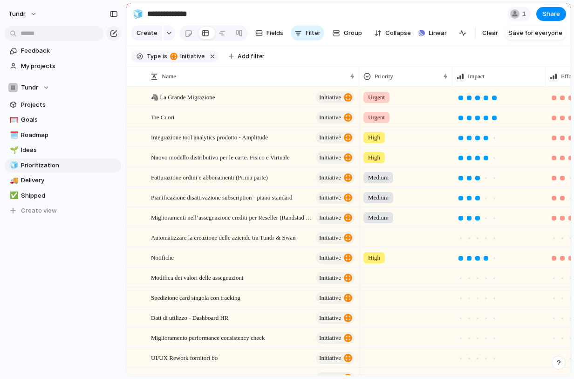  What do you see at coordinates (165, 56) in the screenshot?
I see `button: is` at bounding box center [165, 56].